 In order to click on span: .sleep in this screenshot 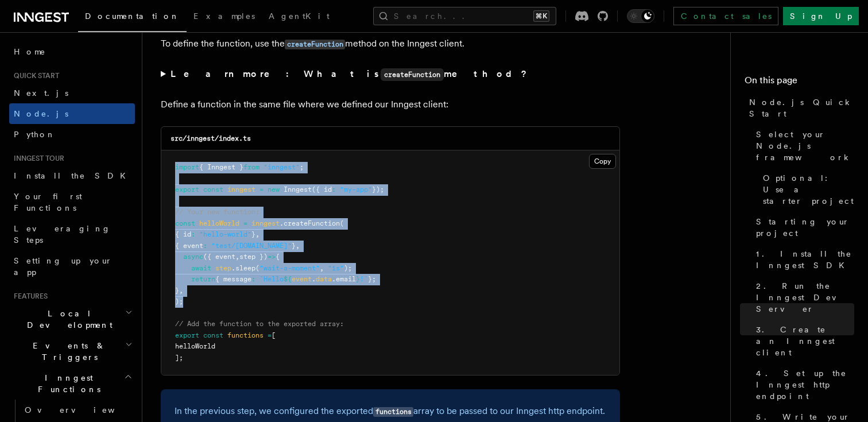, I will do `click(243, 268)`.